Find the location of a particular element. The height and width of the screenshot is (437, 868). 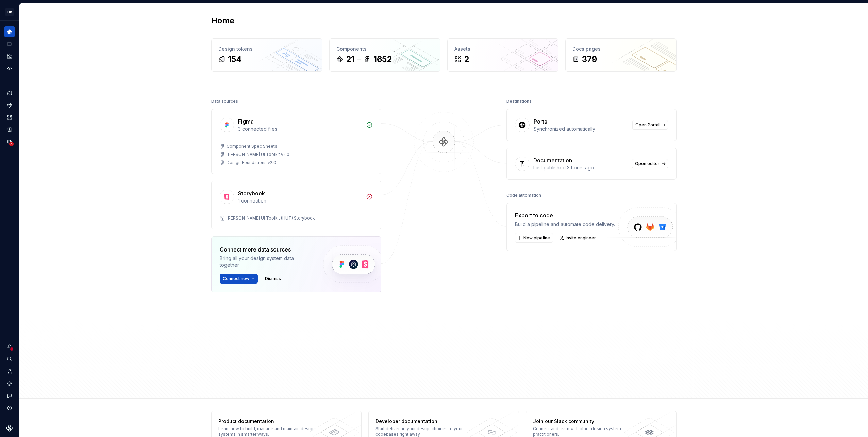

span: New pipeline is located at coordinates (537, 238).